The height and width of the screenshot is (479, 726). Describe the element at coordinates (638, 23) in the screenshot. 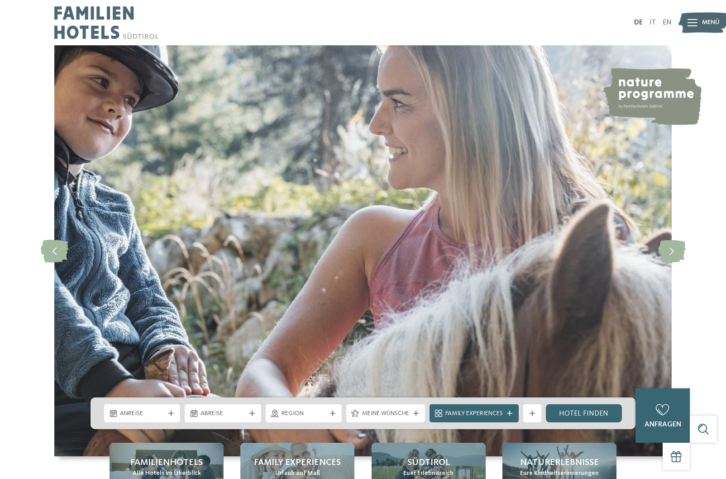

I see `a: DE` at that location.